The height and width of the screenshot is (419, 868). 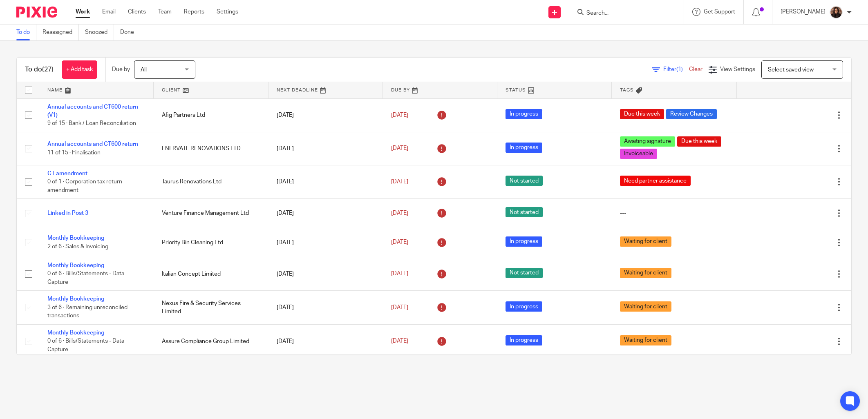 I want to click on td: Taurus Renovations Ltd, so click(x=211, y=182).